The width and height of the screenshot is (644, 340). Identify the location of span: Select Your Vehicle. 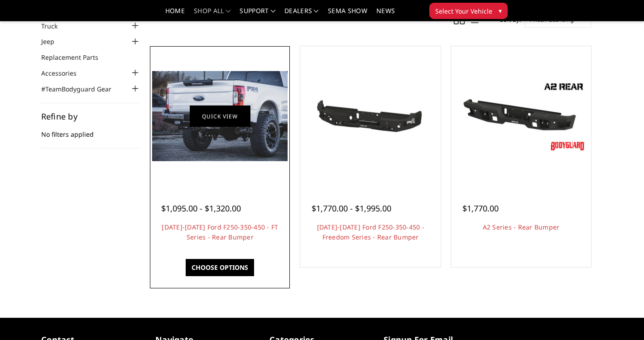
(463, 11).